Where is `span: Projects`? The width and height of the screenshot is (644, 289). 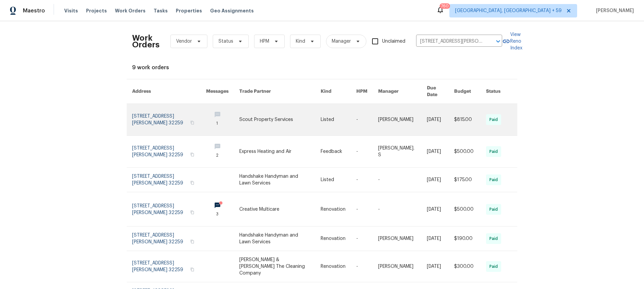 span: Projects is located at coordinates (96, 11).